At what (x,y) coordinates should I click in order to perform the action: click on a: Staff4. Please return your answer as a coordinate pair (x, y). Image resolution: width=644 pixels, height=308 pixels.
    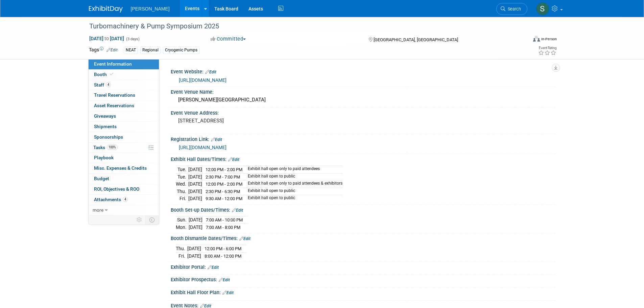
    Looking at the image, I should click on (124, 85).